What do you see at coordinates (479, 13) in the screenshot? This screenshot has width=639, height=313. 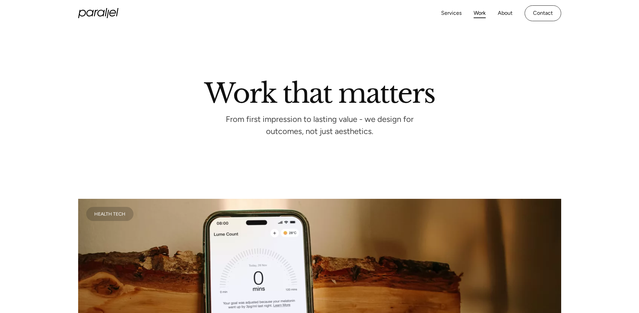 I see `a: Work` at bounding box center [479, 13].